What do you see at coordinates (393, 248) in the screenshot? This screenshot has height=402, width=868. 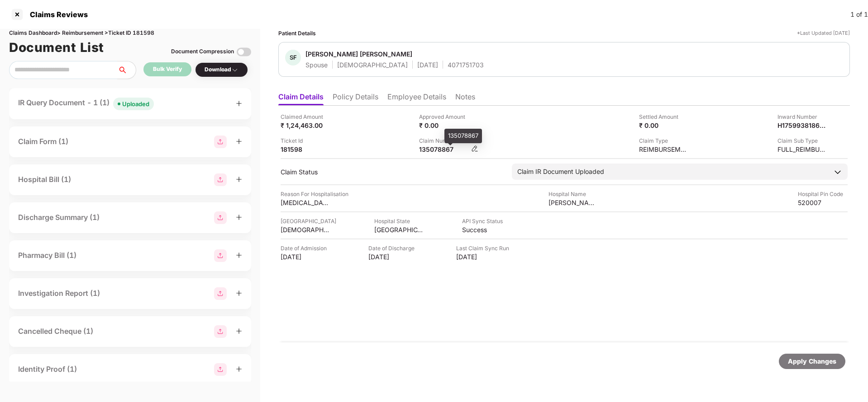 I see `div: Date of Discharge` at bounding box center [393, 248].